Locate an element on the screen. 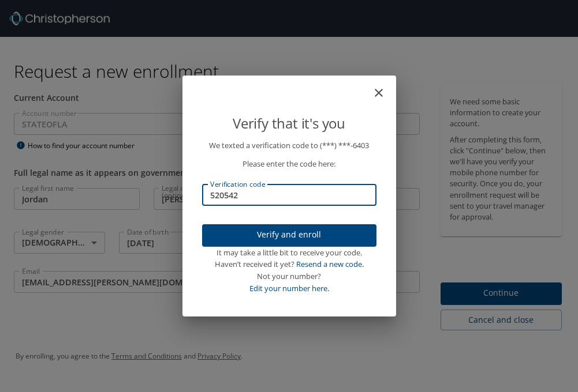  div: Haven’t received it yet? is located at coordinates (289, 264).